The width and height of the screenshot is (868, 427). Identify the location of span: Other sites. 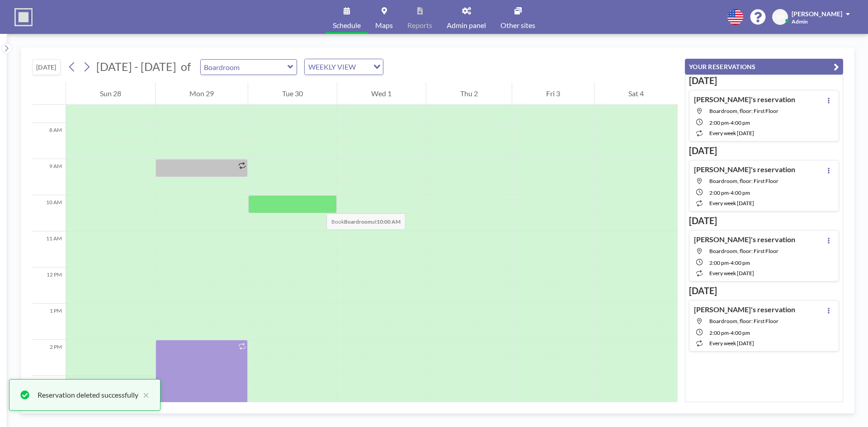
(518, 25).